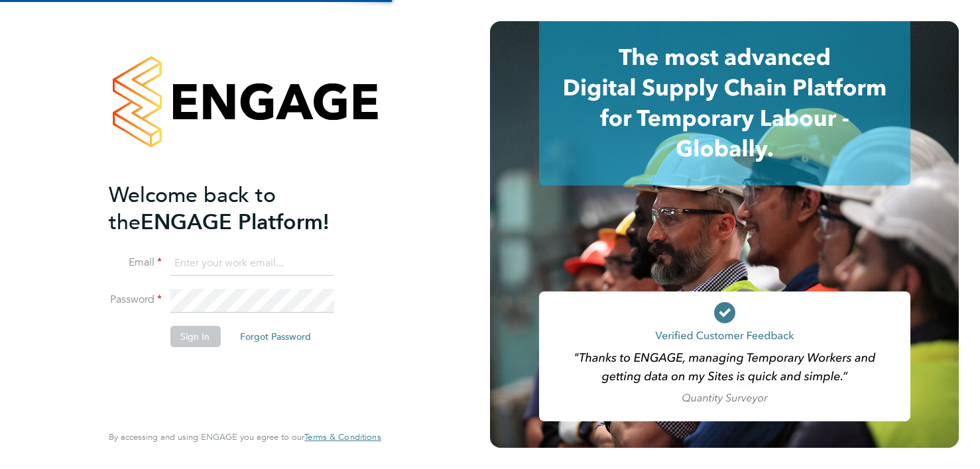 This screenshot has height=469, width=980. Describe the element at coordinates (342, 438) in the screenshot. I see `a: Terms & Conditions` at that location.